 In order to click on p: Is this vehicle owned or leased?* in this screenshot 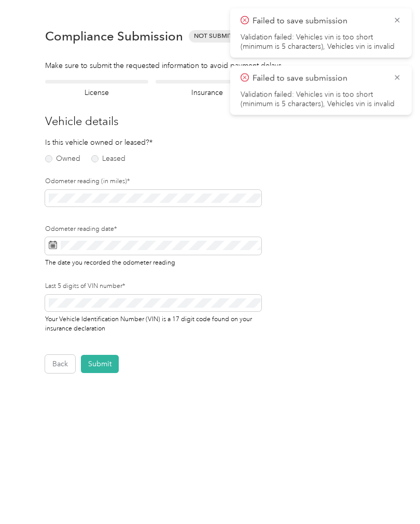, I will do `click(81, 142)`.